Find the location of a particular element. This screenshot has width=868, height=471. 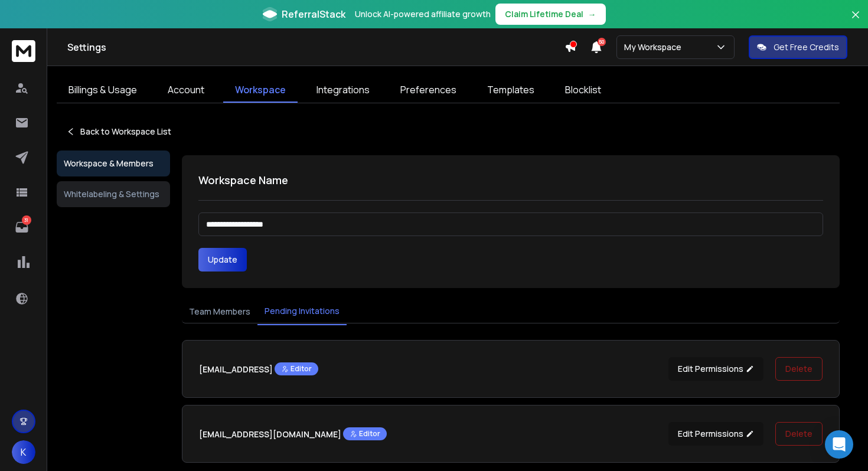

span: K is located at coordinates (23, 452).